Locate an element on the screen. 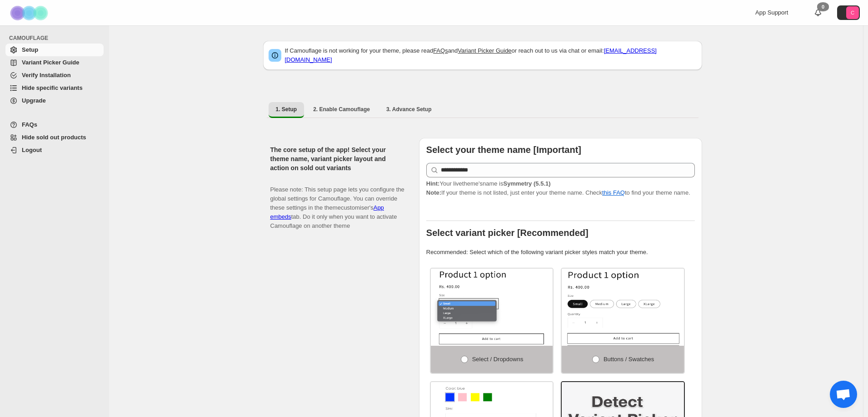  strong: Symmetry (5.5.1) is located at coordinates (526, 183).